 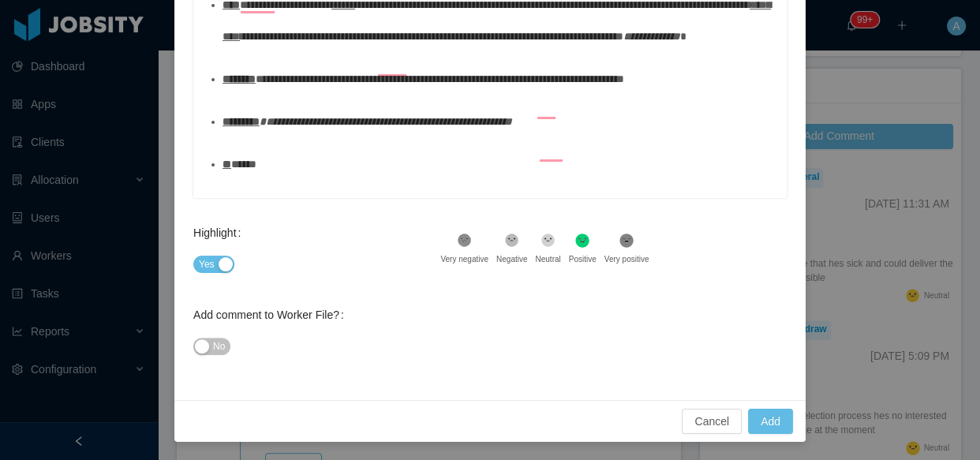 I want to click on div: Neutral, so click(x=547, y=259).